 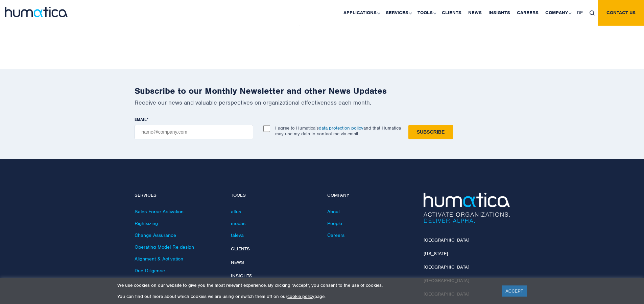 What do you see at coordinates (241, 276) in the screenshot?
I see `a: Insights` at bounding box center [241, 276].